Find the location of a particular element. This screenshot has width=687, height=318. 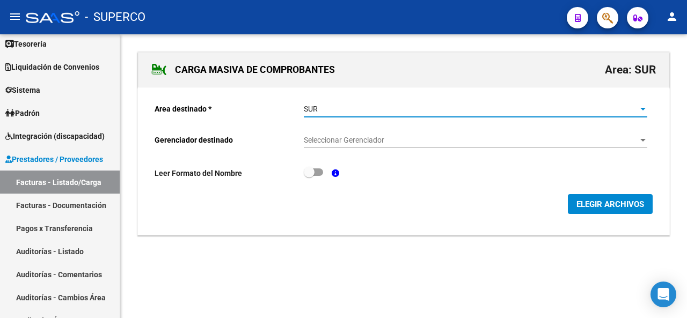

button: ELEGIR ARCHIVOS is located at coordinates (610, 204).